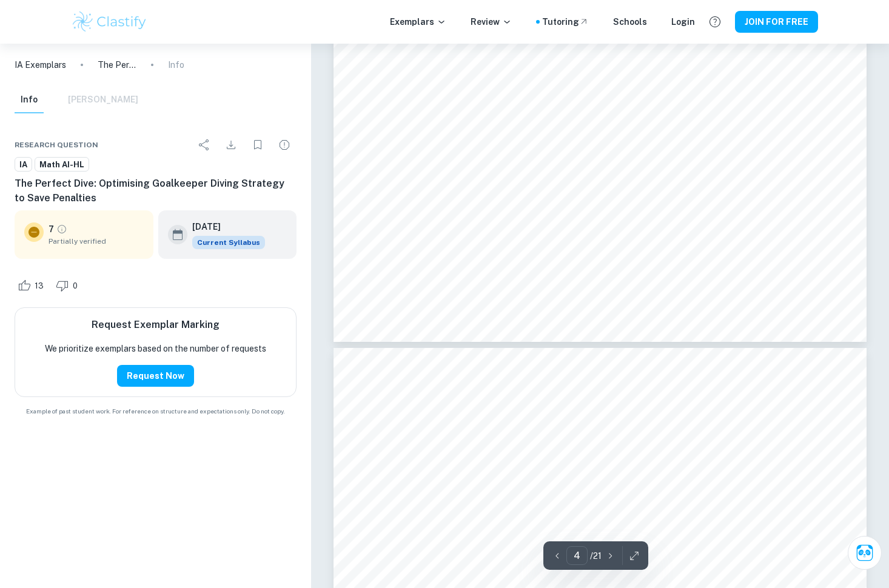 Image resolution: width=889 pixels, height=588 pixels. Describe the element at coordinates (284, 145) in the screenshot. I see `div: Report issue` at that location.